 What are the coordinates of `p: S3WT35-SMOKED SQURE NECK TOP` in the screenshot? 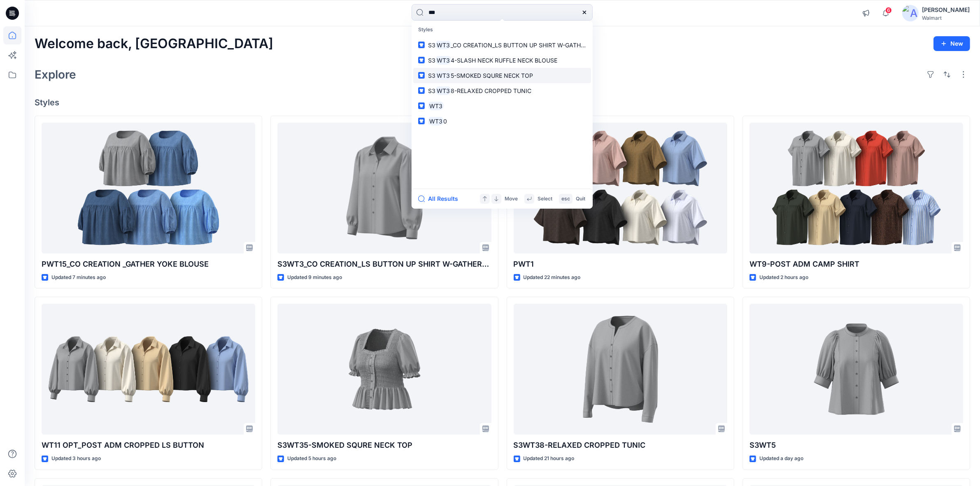 It's located at (384, 445).